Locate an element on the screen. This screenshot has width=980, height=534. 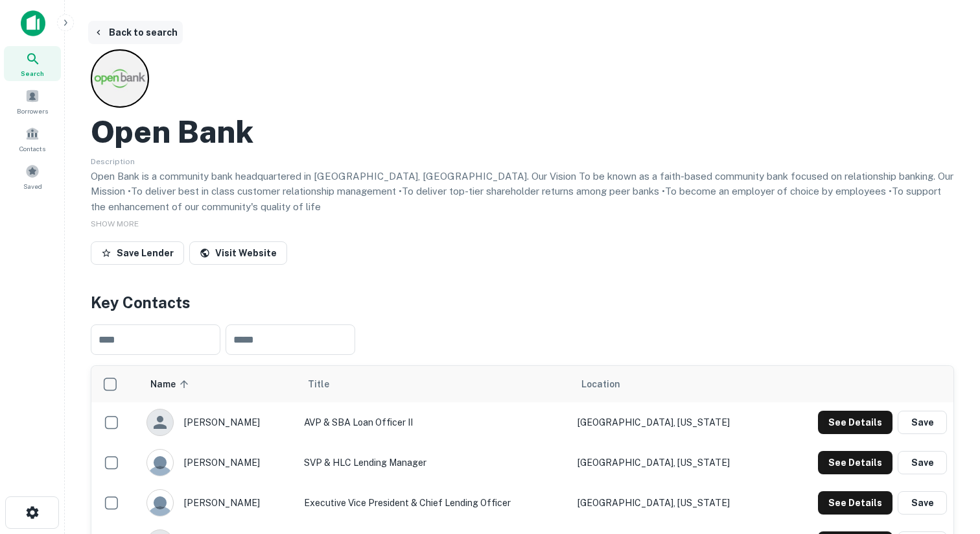
span: SHOW MORE is located at coordinates (115, 224).